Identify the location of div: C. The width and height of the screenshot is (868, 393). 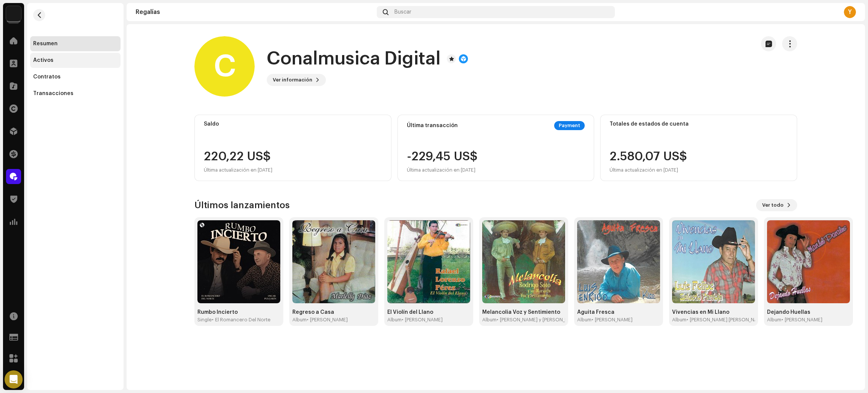
(224, 67).